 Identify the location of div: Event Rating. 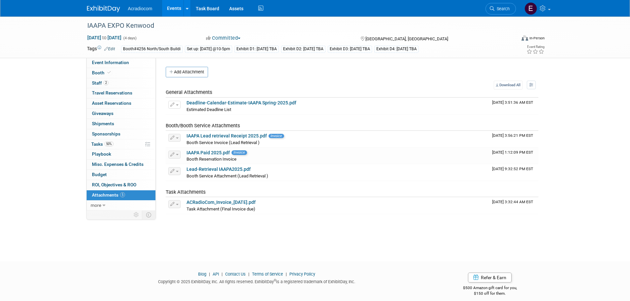
(535, 47).